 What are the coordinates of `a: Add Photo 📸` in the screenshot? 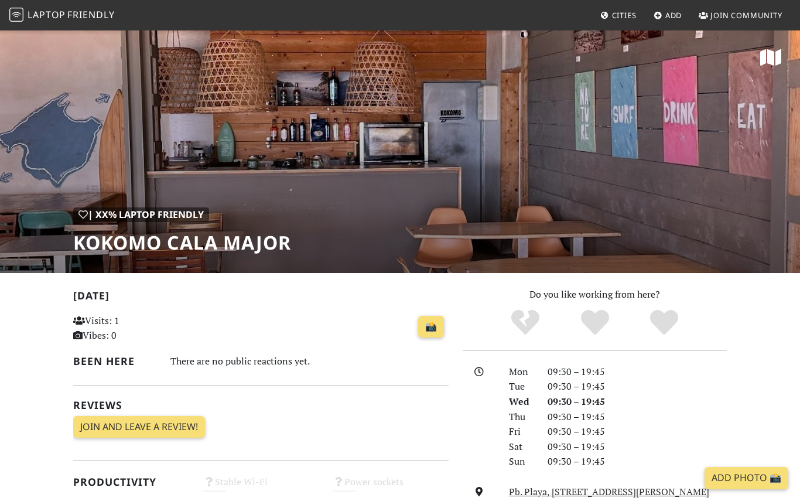 It's located at (746, 478).